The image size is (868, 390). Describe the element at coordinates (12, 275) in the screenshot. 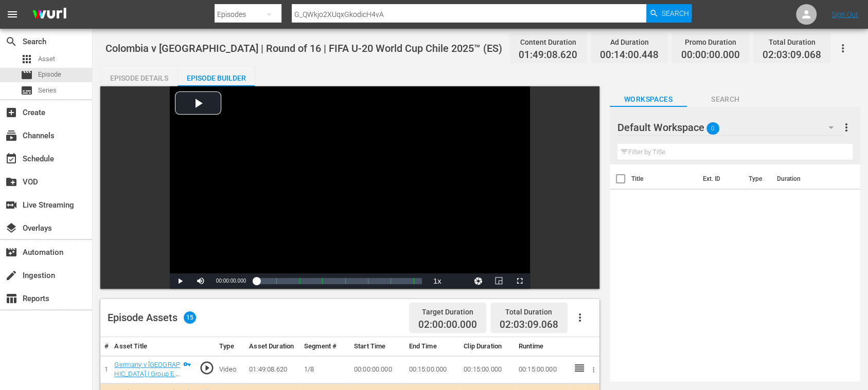

I see `span: Ingestion` at that location.